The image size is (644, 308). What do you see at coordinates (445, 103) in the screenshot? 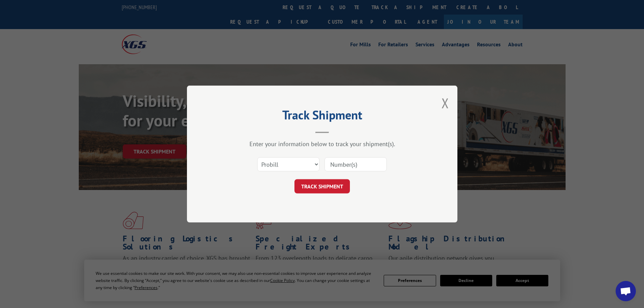
I see `button: Close modal` at bounding box center [445, 103].